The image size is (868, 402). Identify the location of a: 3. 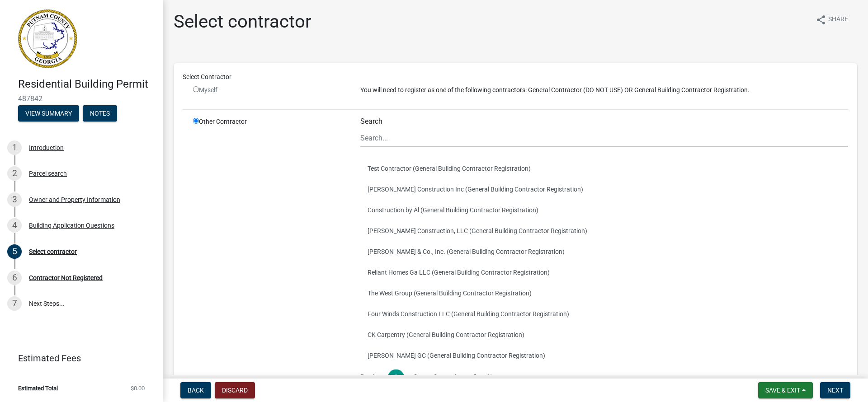
(435, 377).